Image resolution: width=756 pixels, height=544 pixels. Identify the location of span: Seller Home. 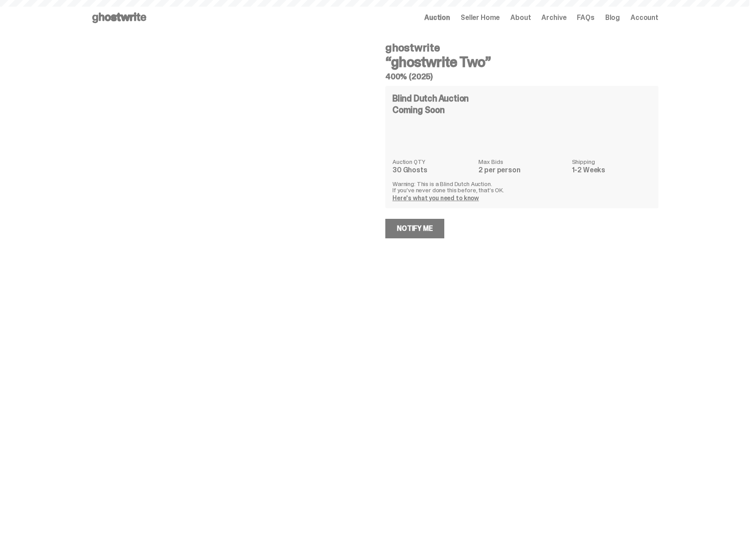
(480, 18).